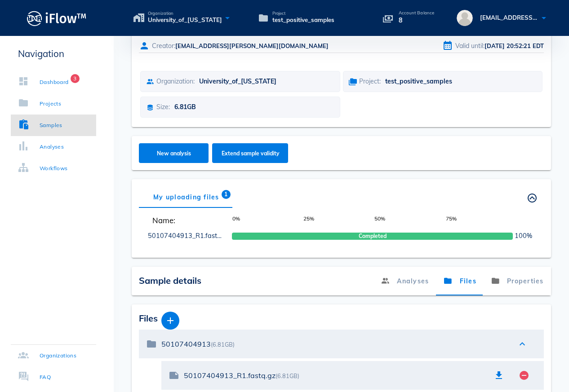 This screenshot has width=569, height=392. Describe the element at coordinates (523, 236) in the screenshot. I see `span: 100%` at that location.